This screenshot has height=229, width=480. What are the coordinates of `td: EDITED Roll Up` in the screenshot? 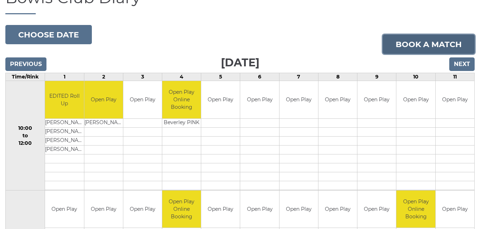 It's located at (64, 100).